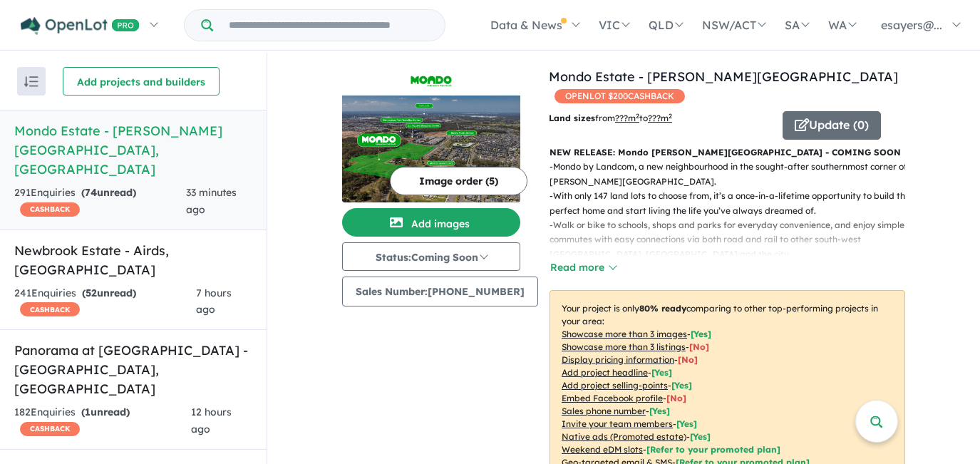 The image size is (980, 464). Describe the element at coordinates (604, 372) in the screenshot. I see `u: Add project headline` at that location.